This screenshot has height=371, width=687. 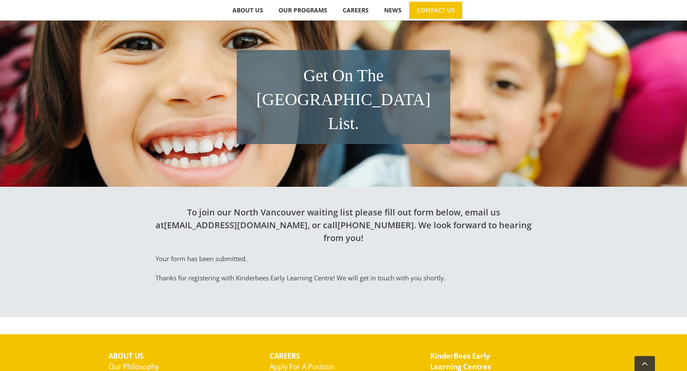 I want to click on img: website_grey.svg, so click(x=17, y=26).